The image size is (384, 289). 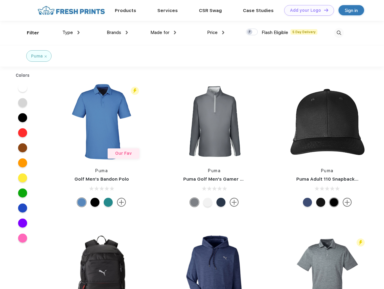 I want to click on div: Colors, so click(x=23, y=75).